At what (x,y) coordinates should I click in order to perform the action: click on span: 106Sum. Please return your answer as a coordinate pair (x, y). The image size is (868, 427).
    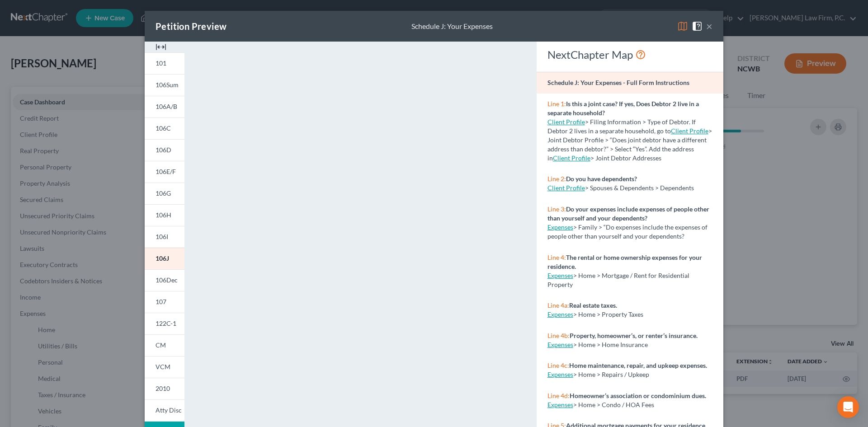
    Looking at the image, I should click on (167, 85).